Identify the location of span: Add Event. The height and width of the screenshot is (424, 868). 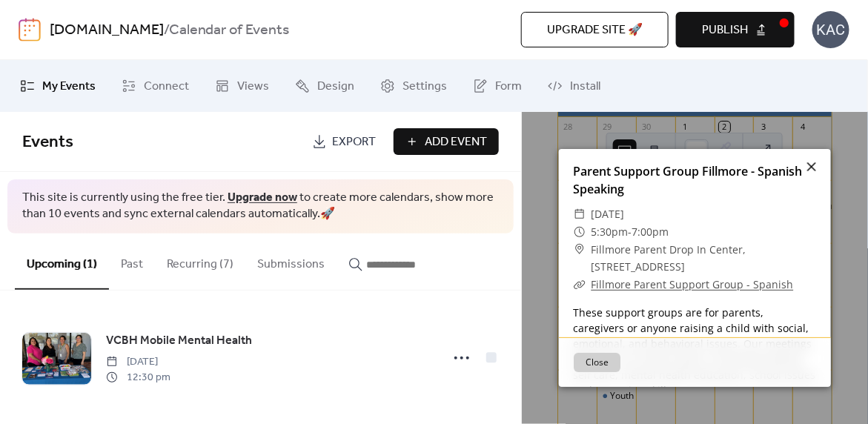
(457, 142).